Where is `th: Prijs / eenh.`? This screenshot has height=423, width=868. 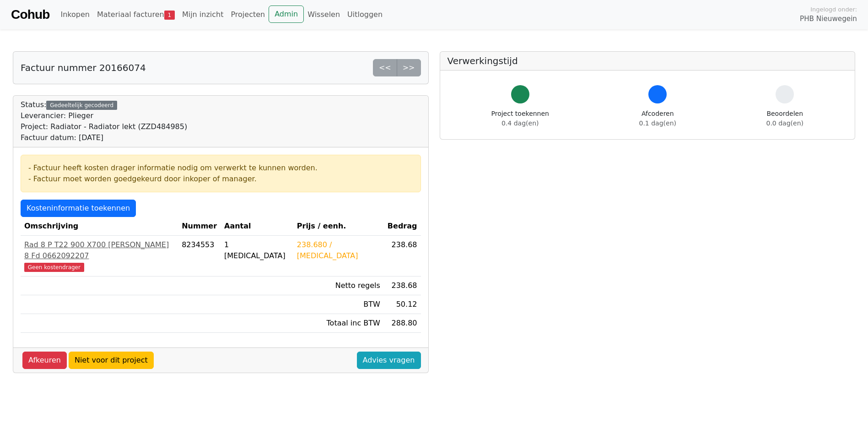
th: Prijs / eenh. is located at coordinates (338, 226).